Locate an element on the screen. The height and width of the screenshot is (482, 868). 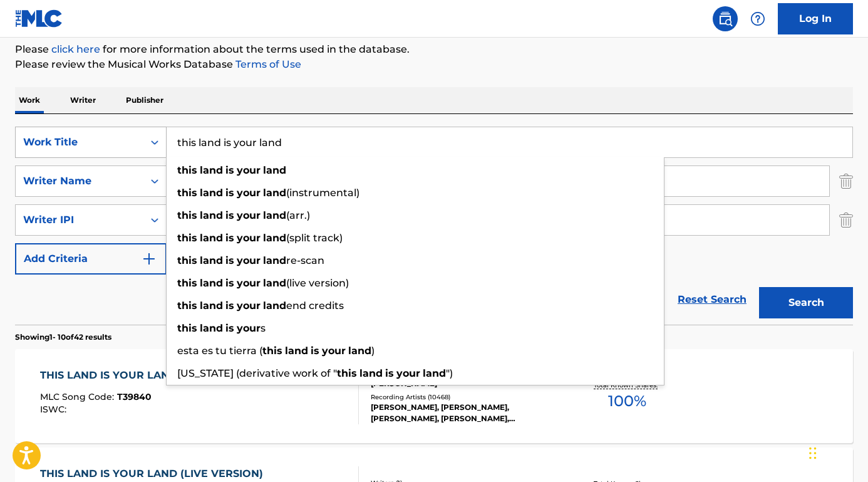
p: Publisher is located at coordinates (145, 101).